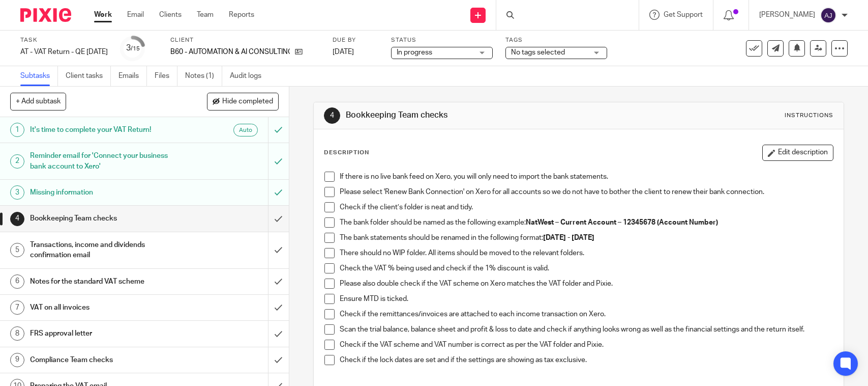 This screenshot has width=868, height=386. What do you see at coordinates (248, 102) in the screenshot?
I see `span: Hide completed` at bounding box center [248, 102].